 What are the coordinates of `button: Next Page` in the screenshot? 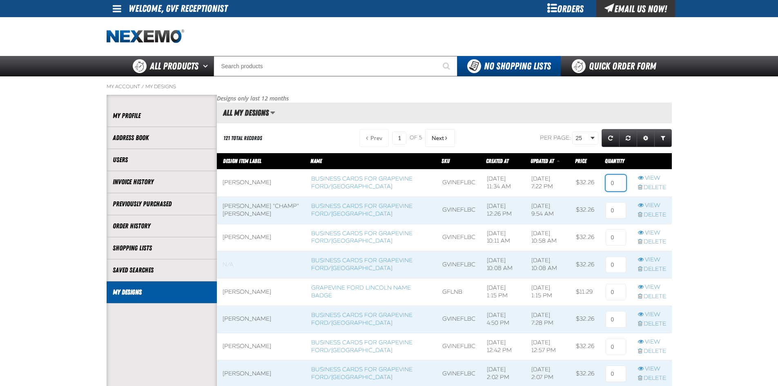 It's located at (440, 138).